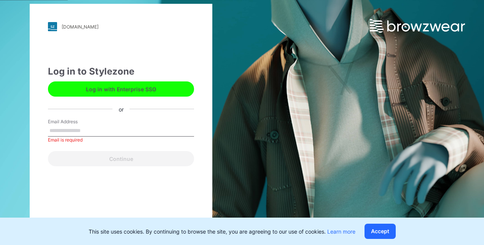 The width and height of the screenshot is (484, 245). Describe the element at coordinates (121, 72) in the screenshot. I see `div: Log in to Stylezone` at that location.